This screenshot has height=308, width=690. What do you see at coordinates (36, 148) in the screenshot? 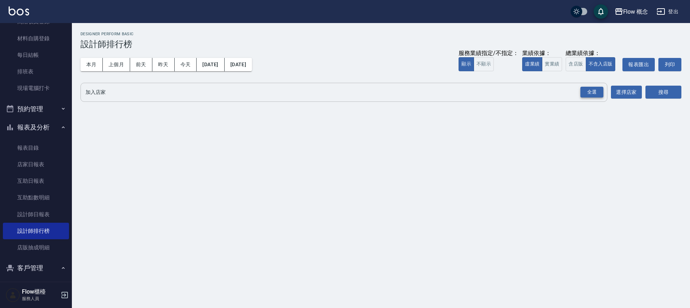
I see `a: 報表目錄` at bounding box center [36, 148].